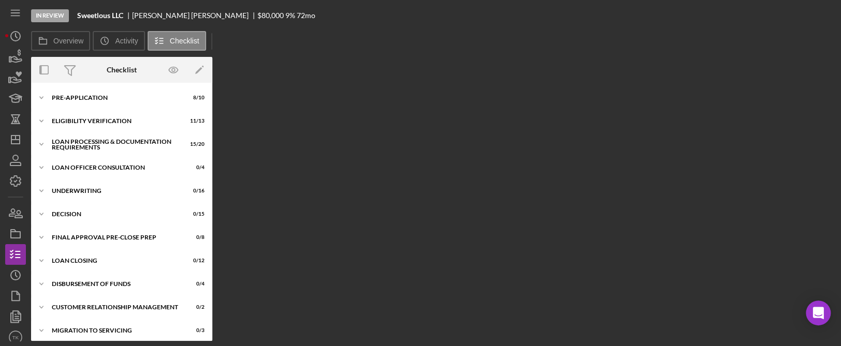 The height and width of the screenshot is (346, 841). Describe the element at coordinates (122, 70) in the screenshot. I see `div: Checklist` at that location.